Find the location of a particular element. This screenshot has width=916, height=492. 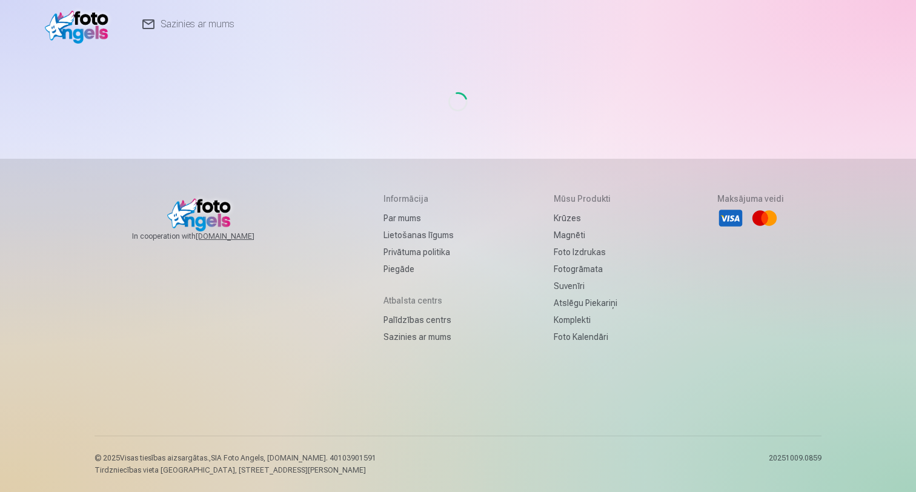

a: Foto kalendāri is located at coordinates (585, 337).